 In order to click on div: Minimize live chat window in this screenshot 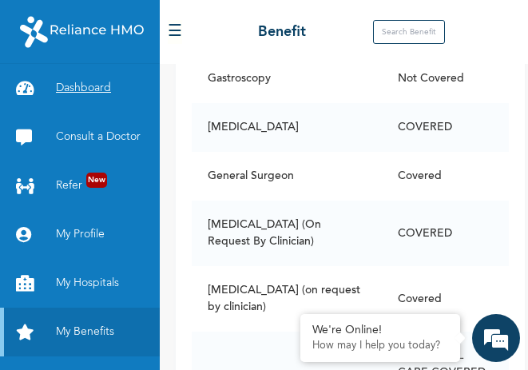, I will do `click(281, 27)`.